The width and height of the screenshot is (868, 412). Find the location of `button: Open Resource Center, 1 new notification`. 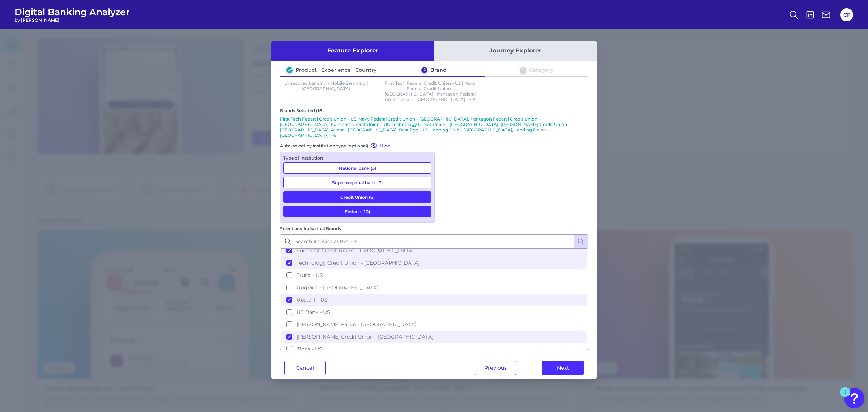

button: Open Resource Center, 1 new notification is located at coordinates (854, 398).